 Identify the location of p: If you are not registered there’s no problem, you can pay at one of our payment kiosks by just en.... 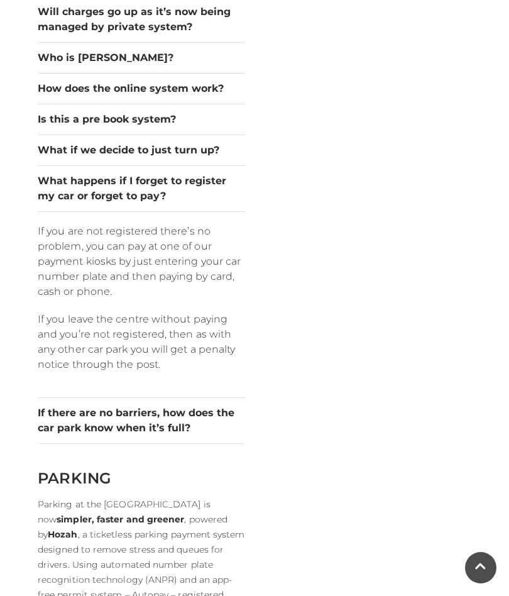
(141, 261).